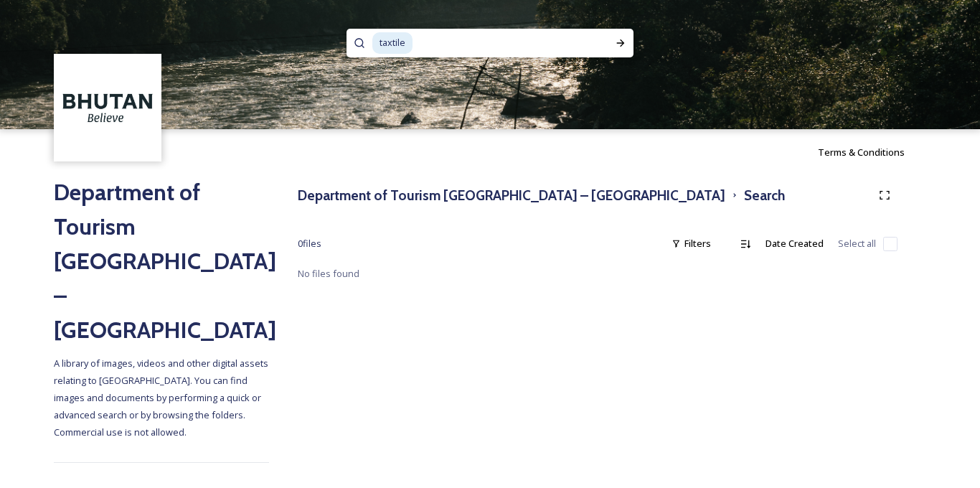 This screenshot has height=488, width=980. I want to click on img: BT_Logo_BB_Lockup_CMYK_High%2520Res.jpg, so click(108, 108).